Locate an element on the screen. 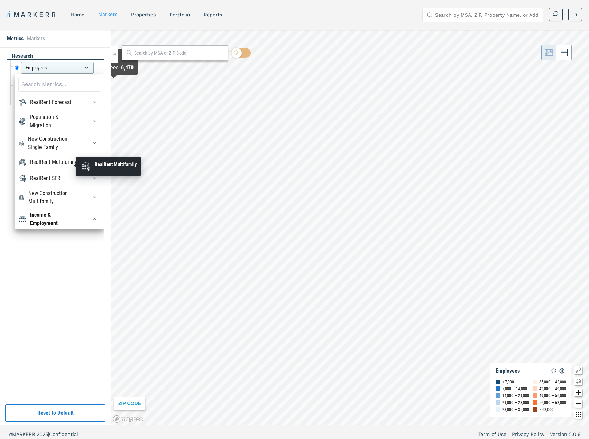 The image size is (589, 439). div: New Construction Single FamilyNew Construction Single Family is located at coordinates (59, 143).